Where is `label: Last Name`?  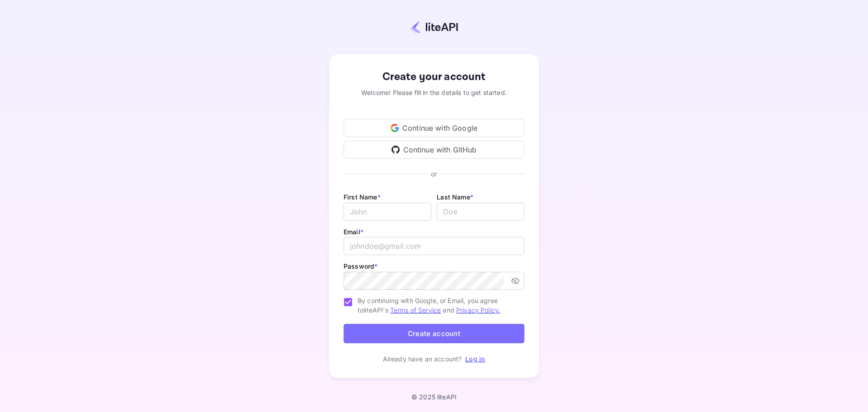
label: Last Name is located at coordinates (455, 197).